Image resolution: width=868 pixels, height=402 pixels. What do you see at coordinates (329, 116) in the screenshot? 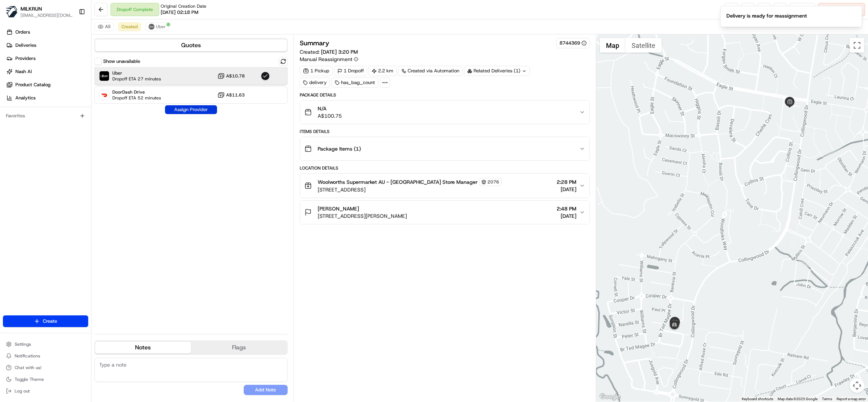
I see `span: A$100.75` at bounding box center [329, 116].